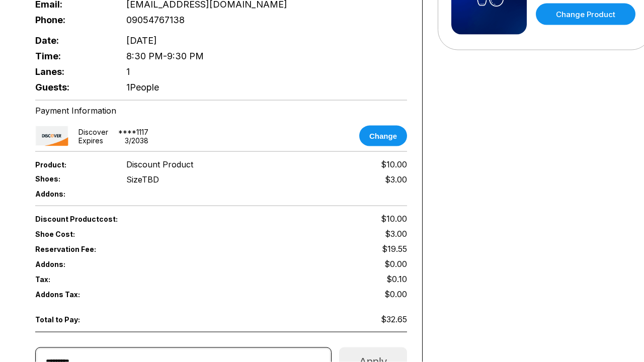  Describe the element at coordinates (72, 234) in the screenshot. I see `span: Shoe Cost:` at that location.